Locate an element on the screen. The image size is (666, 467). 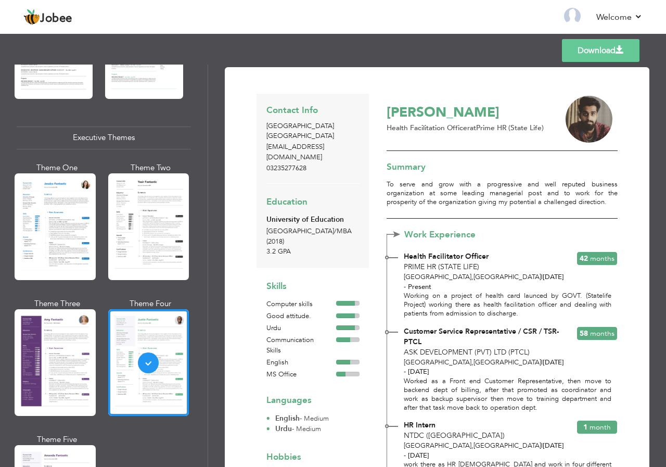
div: Good attitude. is located at coordinates (301, 317).